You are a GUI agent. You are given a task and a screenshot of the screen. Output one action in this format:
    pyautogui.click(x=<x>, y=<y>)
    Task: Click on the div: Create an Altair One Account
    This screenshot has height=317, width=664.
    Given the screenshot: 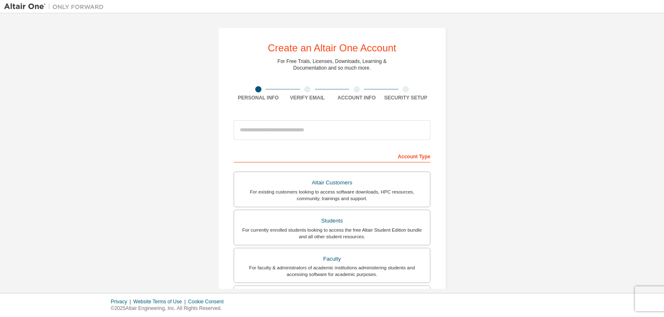 What is the action you would take?
    pyautogui.click(x=332, y=48)
    